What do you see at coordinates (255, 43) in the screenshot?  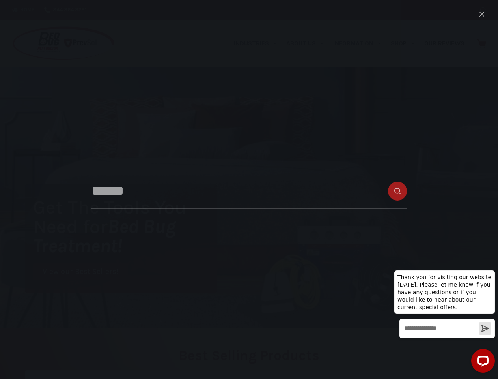 I see `a: Industries` at bounding box center [255, 43].